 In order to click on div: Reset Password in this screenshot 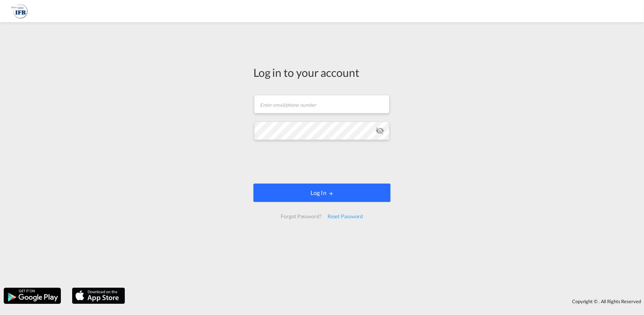, I will do `click(345, 216)`.